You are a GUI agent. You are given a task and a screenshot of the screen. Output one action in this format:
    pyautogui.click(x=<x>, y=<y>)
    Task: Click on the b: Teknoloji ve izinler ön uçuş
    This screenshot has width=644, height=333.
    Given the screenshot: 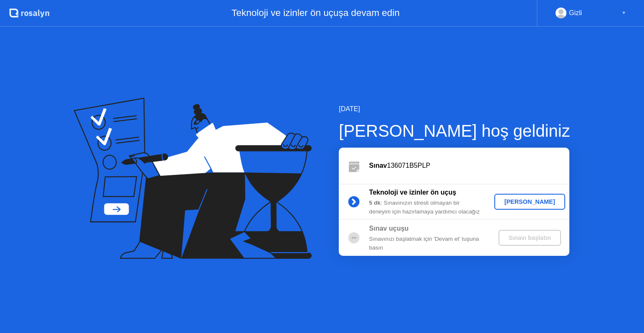 What is the action you would take?
    pyautogui.click(x=413, y=192)
    